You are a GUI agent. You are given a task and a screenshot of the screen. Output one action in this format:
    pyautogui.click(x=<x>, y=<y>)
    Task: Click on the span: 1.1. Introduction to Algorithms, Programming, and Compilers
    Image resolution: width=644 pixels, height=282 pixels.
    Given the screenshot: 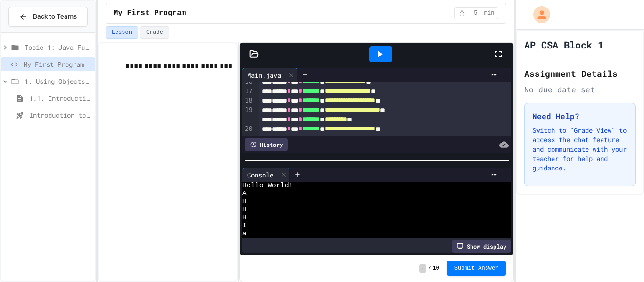 What is the action you would take?
    pyautogui.click(x=60, y=98)
    